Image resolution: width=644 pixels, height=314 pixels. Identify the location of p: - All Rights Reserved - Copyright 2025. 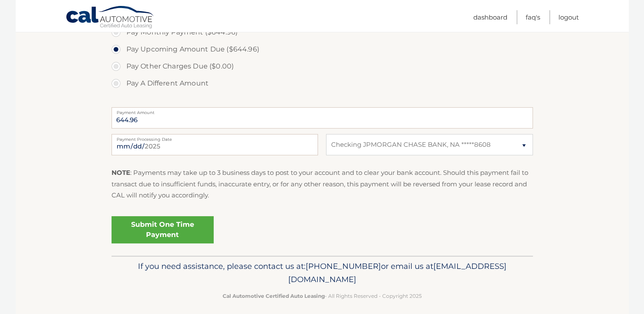
(322, 296).